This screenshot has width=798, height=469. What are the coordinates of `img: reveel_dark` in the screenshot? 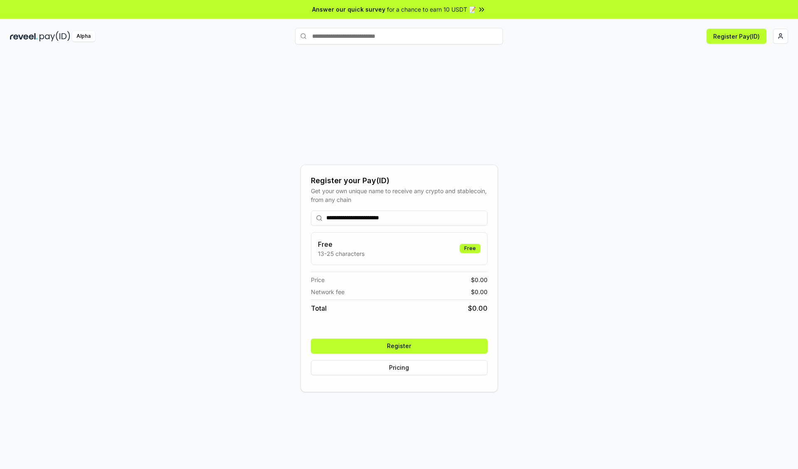 It's located at (24, 36).